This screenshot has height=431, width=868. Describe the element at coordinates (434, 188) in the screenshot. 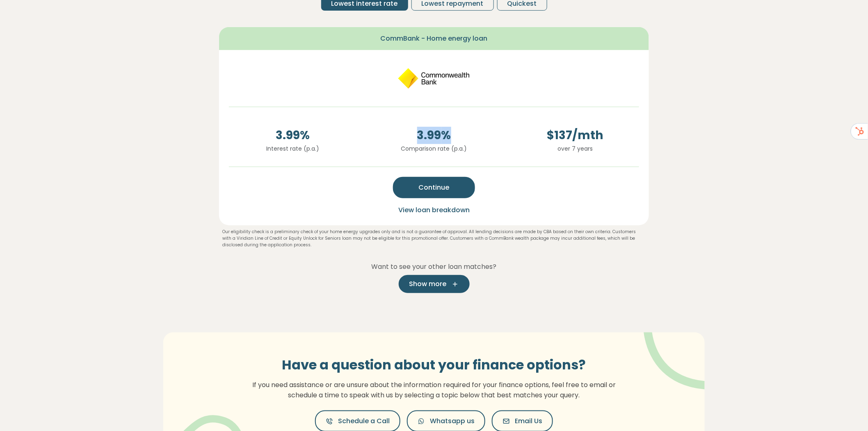

I see `button: Continue` at that location.